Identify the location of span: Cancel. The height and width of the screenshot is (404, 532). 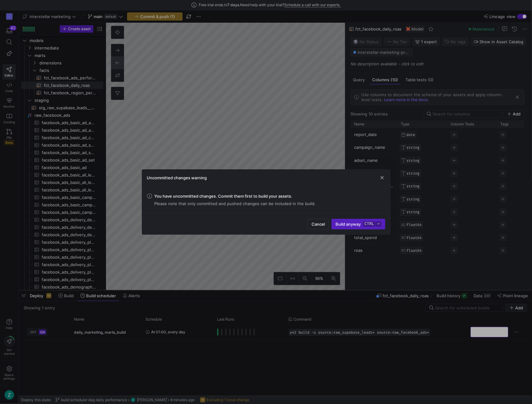
(318, 224).